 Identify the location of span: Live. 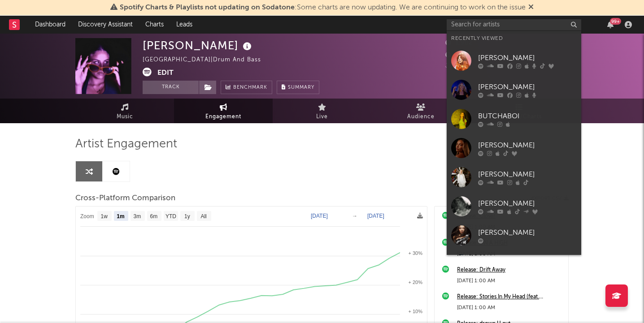
(322, 117).